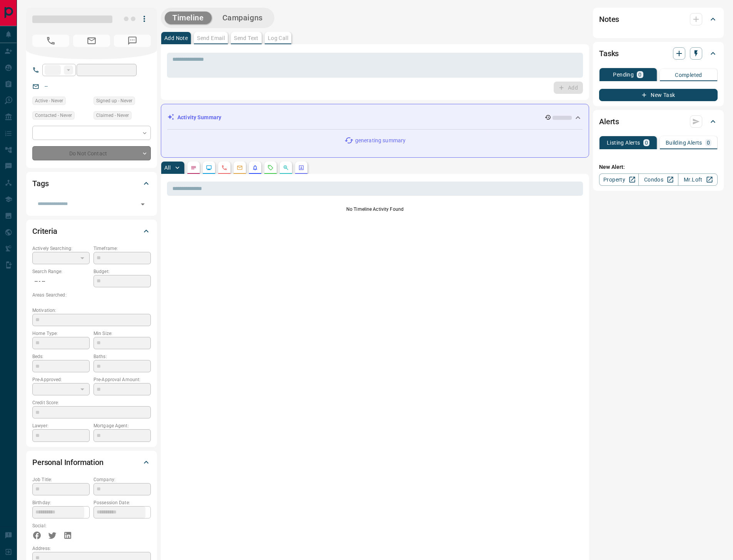  I want to click on h2: Tasks, so click(609, 53).